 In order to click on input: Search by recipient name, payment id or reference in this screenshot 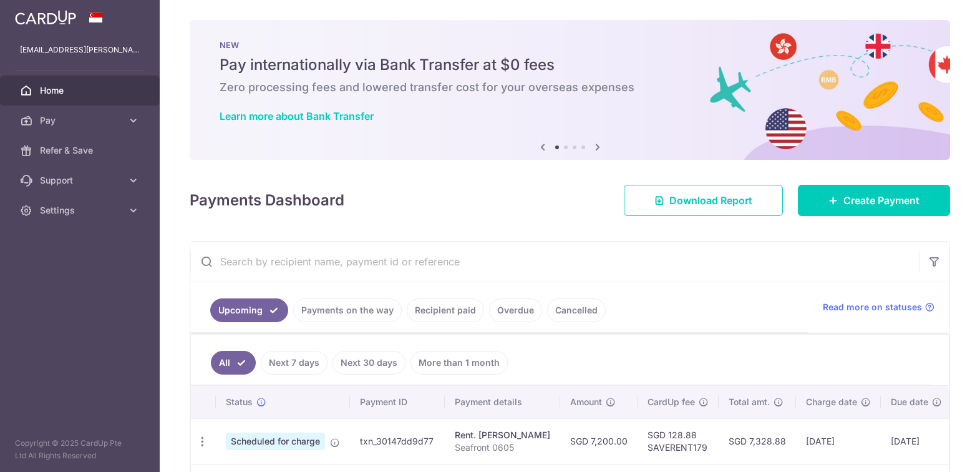, I will do `click(555, 262)`.